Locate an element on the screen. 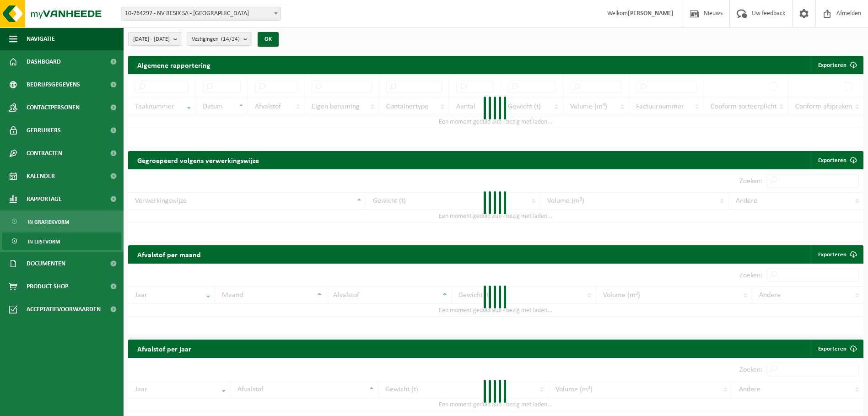  span: Product Shop is located at coordinates (47, 287).